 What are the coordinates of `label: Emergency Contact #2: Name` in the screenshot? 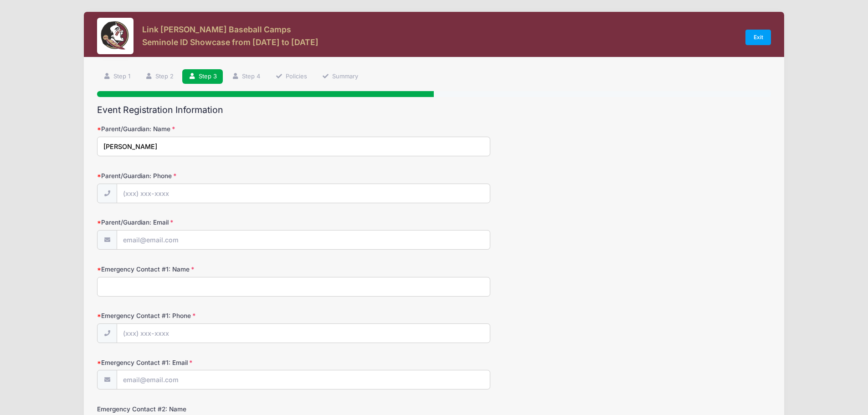 It's located at (209, 409).